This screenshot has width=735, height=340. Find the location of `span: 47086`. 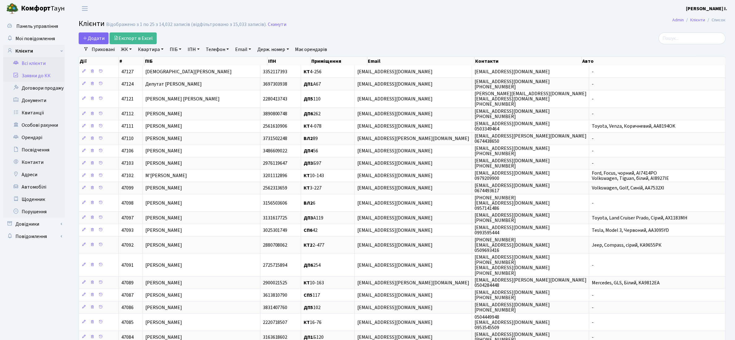

span: 47086 is located at coordinates (127, 307).